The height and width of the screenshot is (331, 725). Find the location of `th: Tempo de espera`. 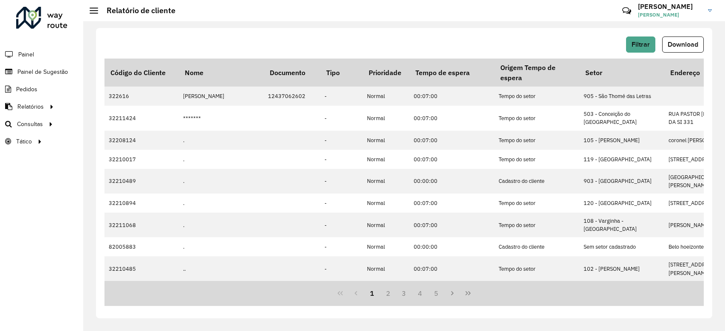

th: Tempo de espera is located at coordinates (452, 73).